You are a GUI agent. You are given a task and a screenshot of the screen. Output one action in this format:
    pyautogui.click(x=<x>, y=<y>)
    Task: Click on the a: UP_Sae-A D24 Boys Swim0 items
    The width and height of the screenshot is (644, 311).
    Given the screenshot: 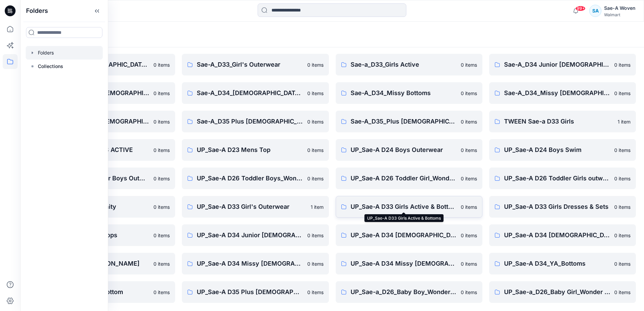 What is the action you would take?
    pyautogui.click(x=563, y=150)
    